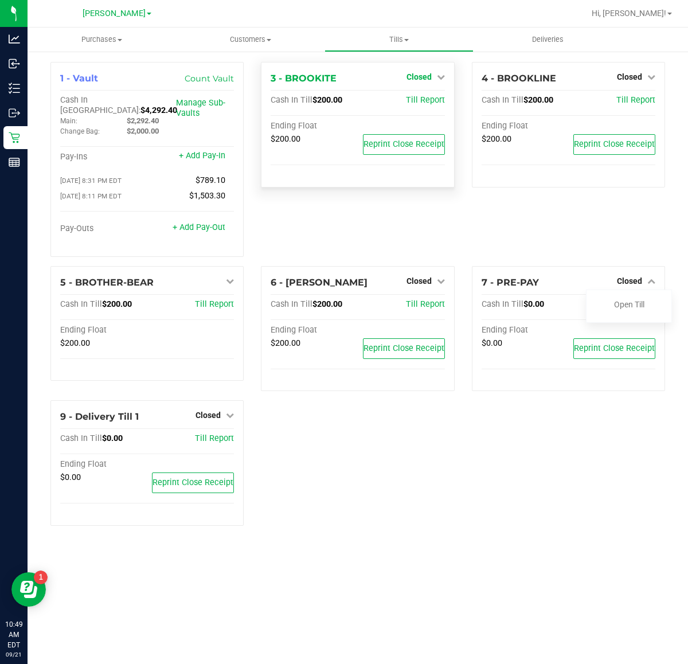 The height and width of the screenshot is (664, 688). I want to click on inline-svg: Reports, so click(14, 162).